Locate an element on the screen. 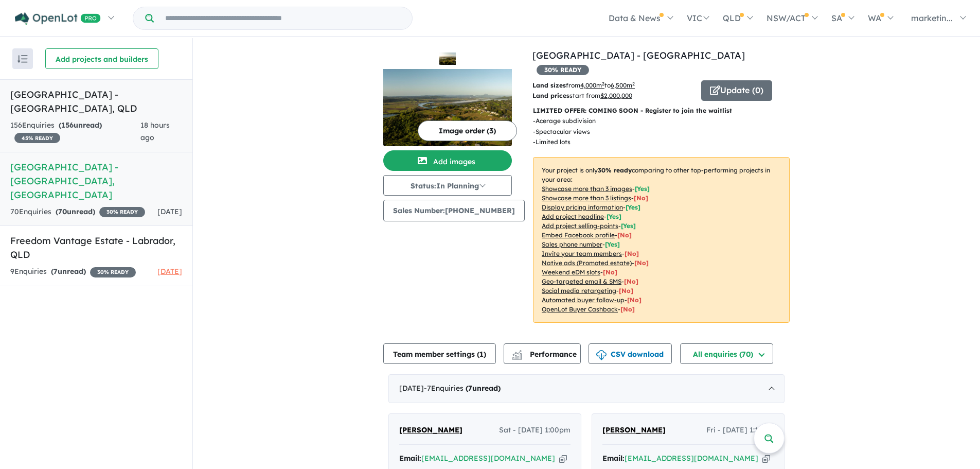 The image size is (980, 469). button: Performance is located at coordinates (543, 353).